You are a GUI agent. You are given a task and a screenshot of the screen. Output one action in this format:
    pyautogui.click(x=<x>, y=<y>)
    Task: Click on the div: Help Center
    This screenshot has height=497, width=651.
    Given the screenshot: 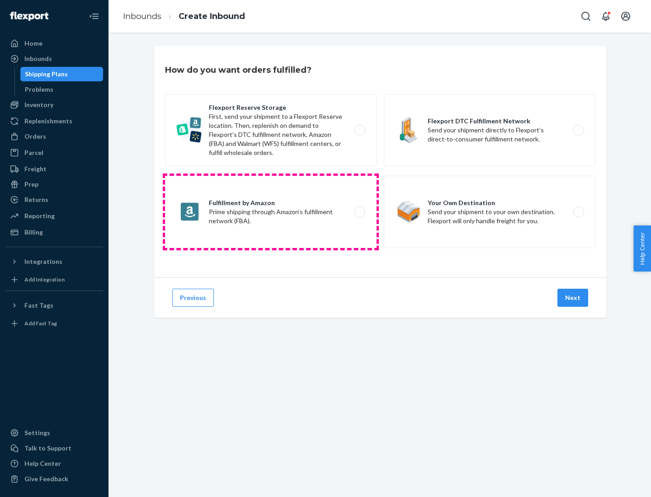 What is the action you would take?
    pyautogui.click(x=43, y=464)
    